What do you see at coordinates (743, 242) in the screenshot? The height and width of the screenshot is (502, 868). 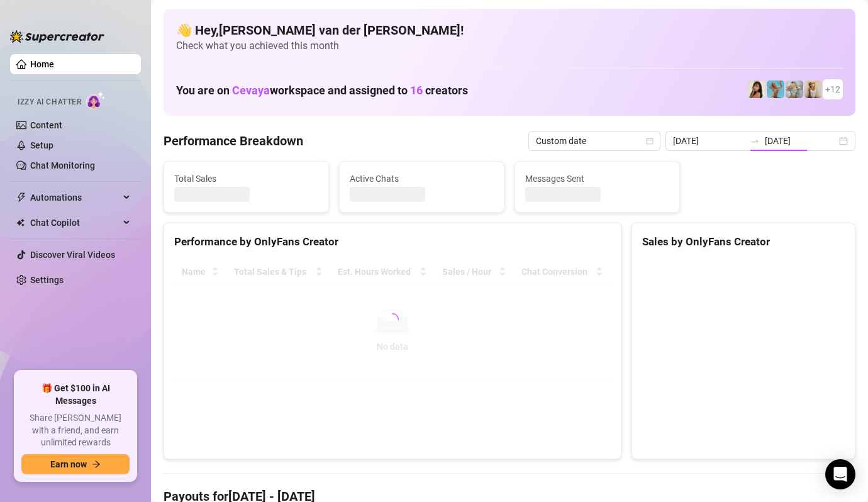 I see `div: Sales by OnlyFans Creator` at bounding box center [743, 242].